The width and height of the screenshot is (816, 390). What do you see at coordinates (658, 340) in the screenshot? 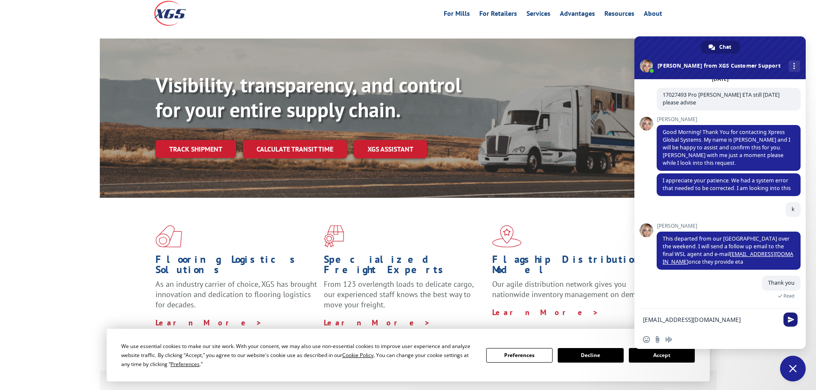
I see `span: Send a file` at bounding box center [658, 340].